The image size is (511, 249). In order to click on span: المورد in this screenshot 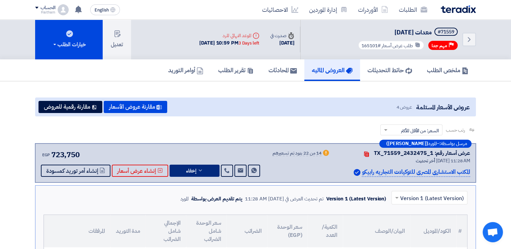, I will do `click(432, 144)`.